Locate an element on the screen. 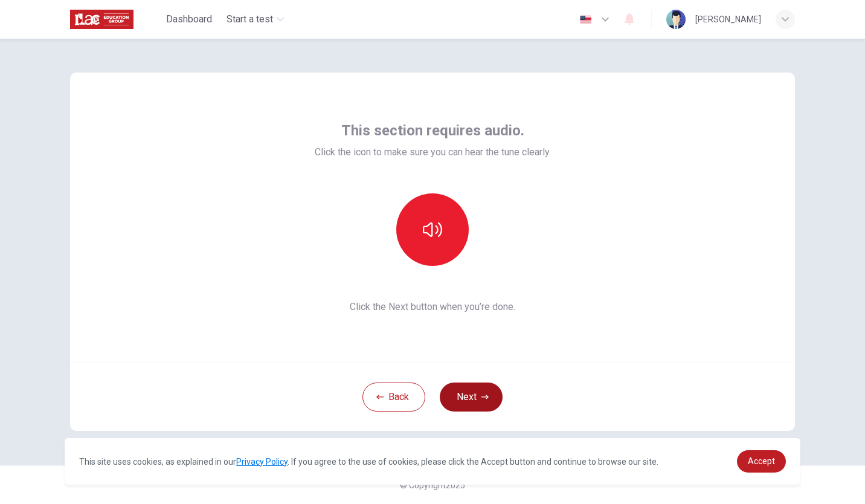 Image resolution: width=865 pixels, height=504 pixels. span: © Copyright 2025 is located at coordinates (432, 485).